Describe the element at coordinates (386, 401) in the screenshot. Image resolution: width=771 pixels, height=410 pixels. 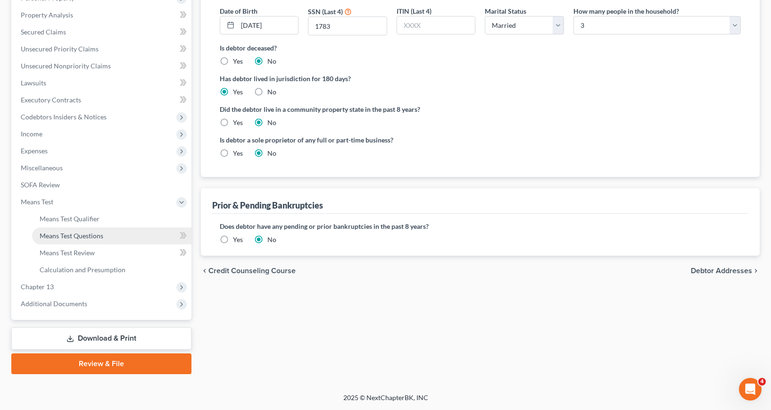
I see `div: 2025 © NextChapterBK, INC` at that location.